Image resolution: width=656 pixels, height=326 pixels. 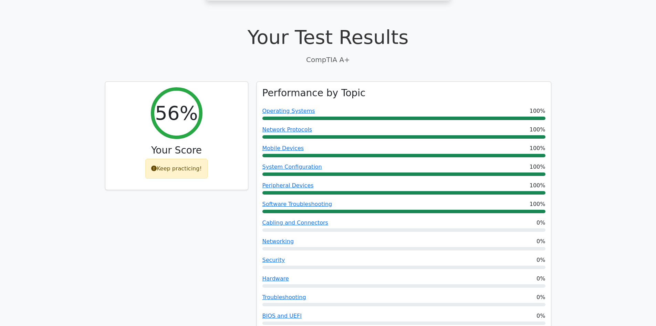 What do you see at coordinates (177, 150) in the screenshot?
I see `h3: Your Score` at bounding box center [177, 150].